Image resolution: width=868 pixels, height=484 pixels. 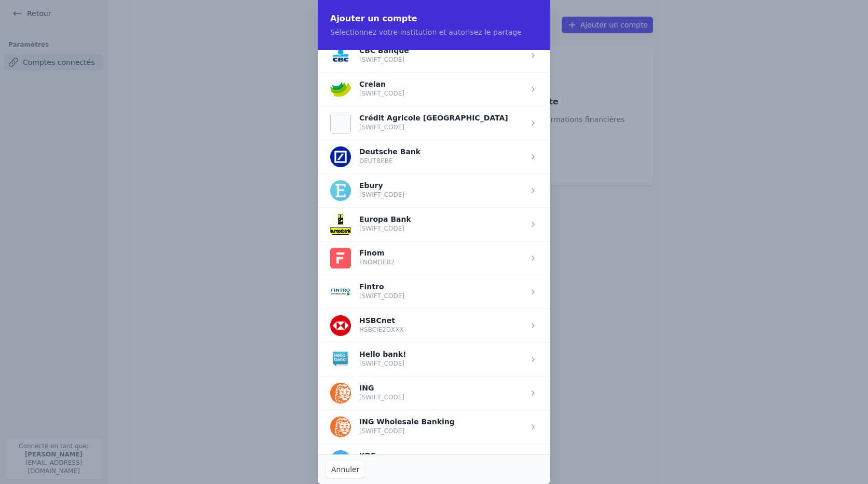 What do you see at coordinates (384, 50) in the screenshot?
I see `p: CBC Banque` at bounding box center [384, 50].